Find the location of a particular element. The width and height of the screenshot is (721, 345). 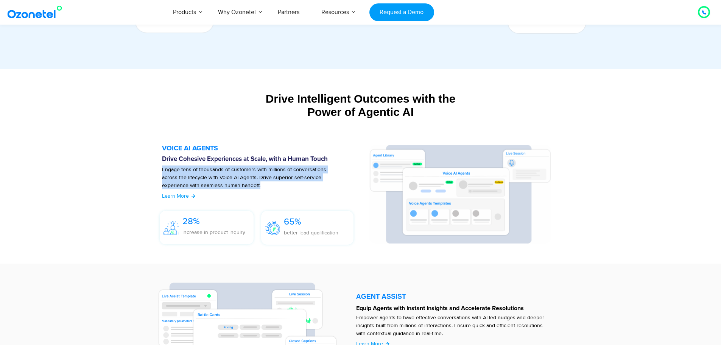

img: 65% is located at coordinates (272, 227).